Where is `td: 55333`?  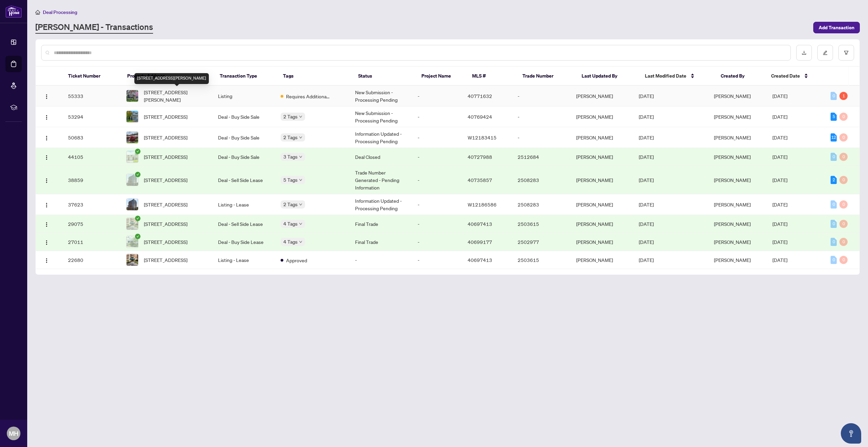 td: 55333 is located at coordinates (92, 96).